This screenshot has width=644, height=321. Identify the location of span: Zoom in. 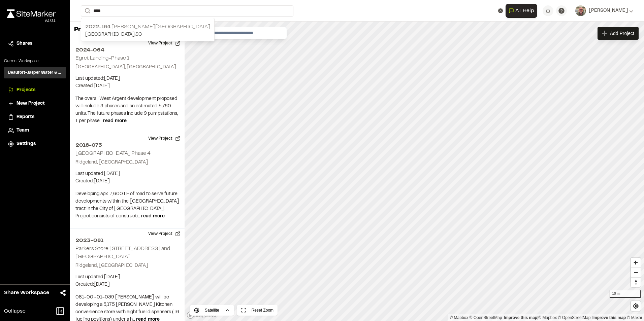
(635, 263).